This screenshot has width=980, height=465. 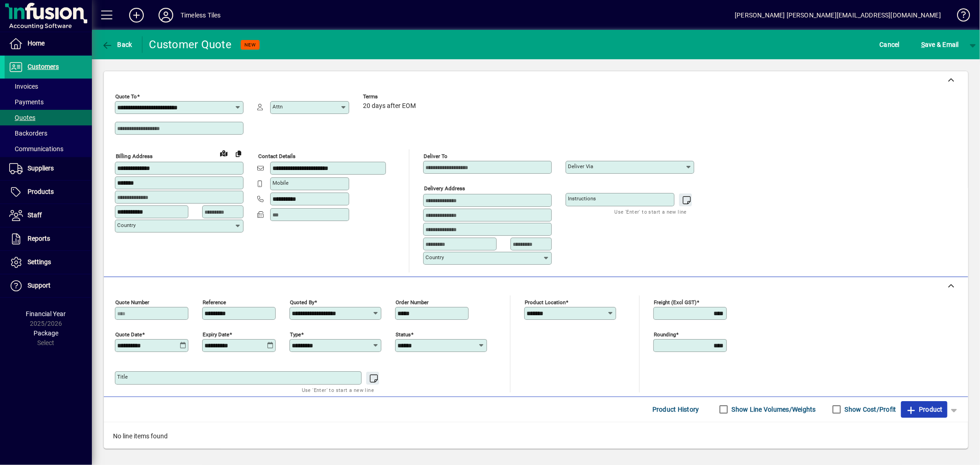 What do you see at coordinates (676, 410) in the screenshot?
I see `span: Product History` at bounding box center [676, 410].